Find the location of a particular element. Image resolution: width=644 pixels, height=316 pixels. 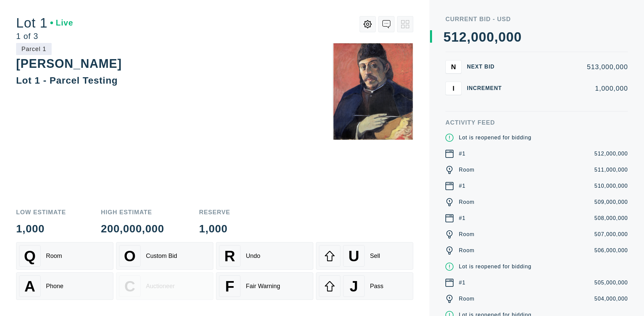

div: Custom Bid is located at coordinates (161, 256).